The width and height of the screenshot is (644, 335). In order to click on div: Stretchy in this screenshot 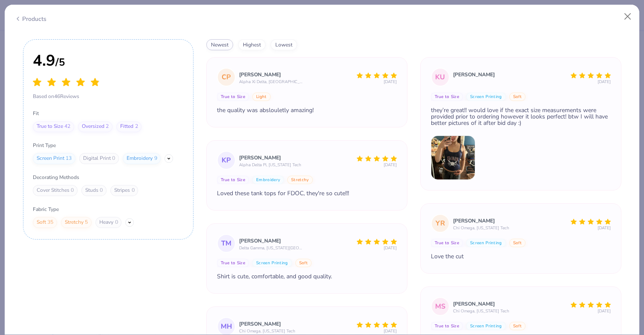, I will do `click(76, 222)`.